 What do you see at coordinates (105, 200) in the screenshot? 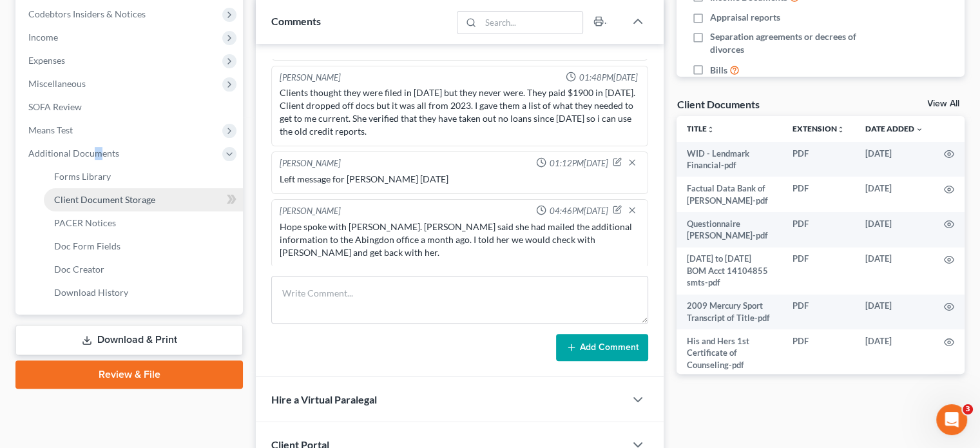
I see `span: Client Document Storage` at bounding box center [105, 200].